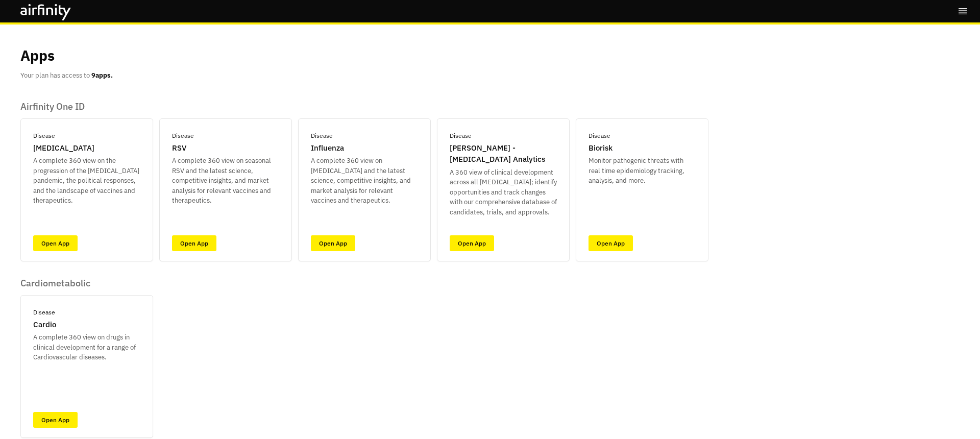  I want to click on p: Cardiometabolic, so click(87, 284).